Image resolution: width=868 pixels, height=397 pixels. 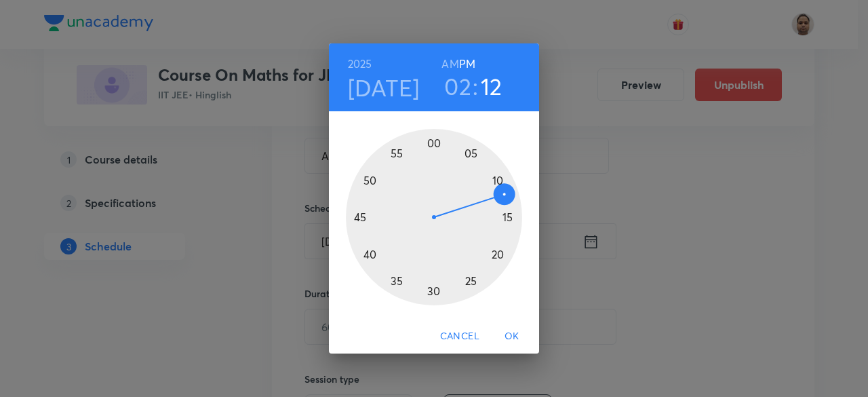 I want to click on h6: PM, so click(x=467, y=64).